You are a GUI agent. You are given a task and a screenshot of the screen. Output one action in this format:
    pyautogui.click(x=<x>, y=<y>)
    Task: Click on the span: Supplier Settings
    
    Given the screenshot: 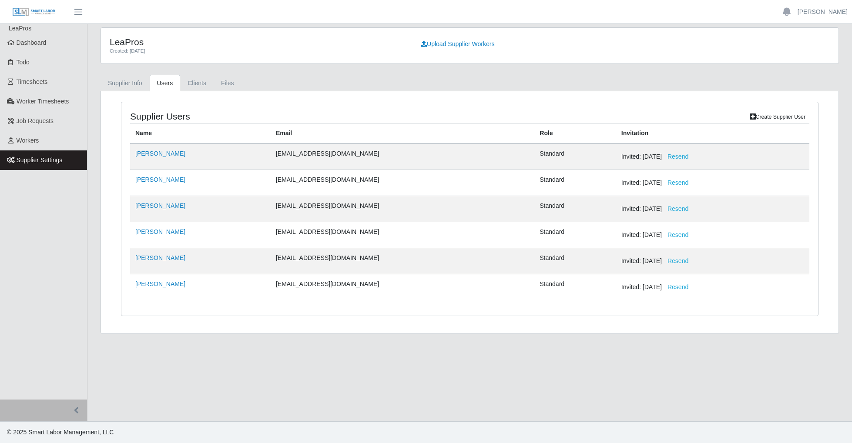 What is the action you would take?
    pyautogui.click(x=40, y=160)
    